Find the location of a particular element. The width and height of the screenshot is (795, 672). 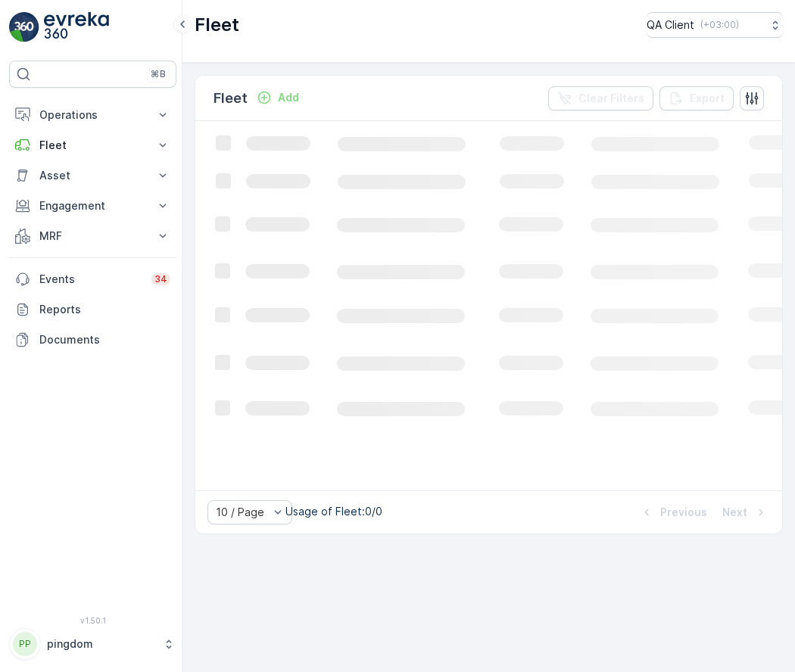

span: v 1.50.1 is located at coordinates (92, 620).